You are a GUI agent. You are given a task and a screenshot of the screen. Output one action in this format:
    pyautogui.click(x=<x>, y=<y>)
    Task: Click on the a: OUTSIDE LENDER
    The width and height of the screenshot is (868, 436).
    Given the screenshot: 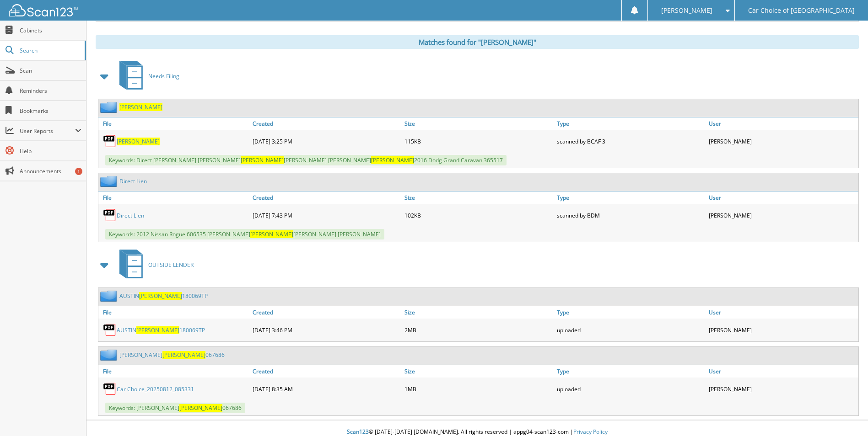 What is the action you would take?
    pyautogui.click(x=154, y=265)
    